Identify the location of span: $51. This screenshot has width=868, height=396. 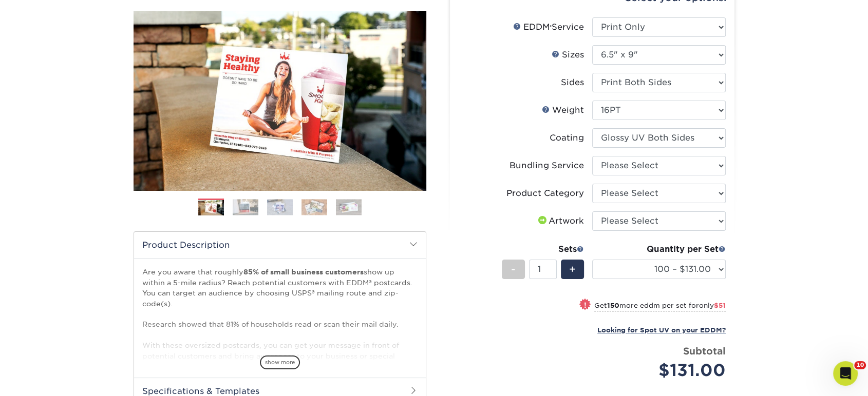
(719, 306).